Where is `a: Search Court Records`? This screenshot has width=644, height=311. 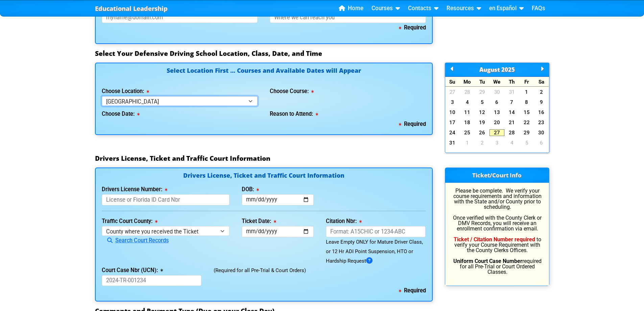
a: Search Court Records is located at coordinates (135, 241).